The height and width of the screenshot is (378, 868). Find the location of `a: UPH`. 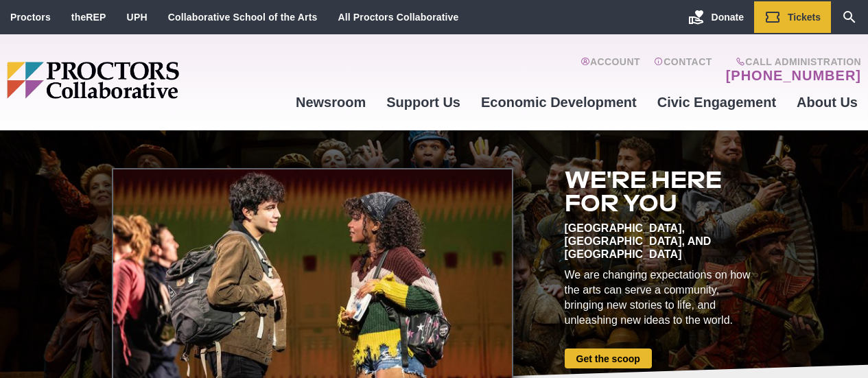

a: UPH is located at coordinates (137, 17).